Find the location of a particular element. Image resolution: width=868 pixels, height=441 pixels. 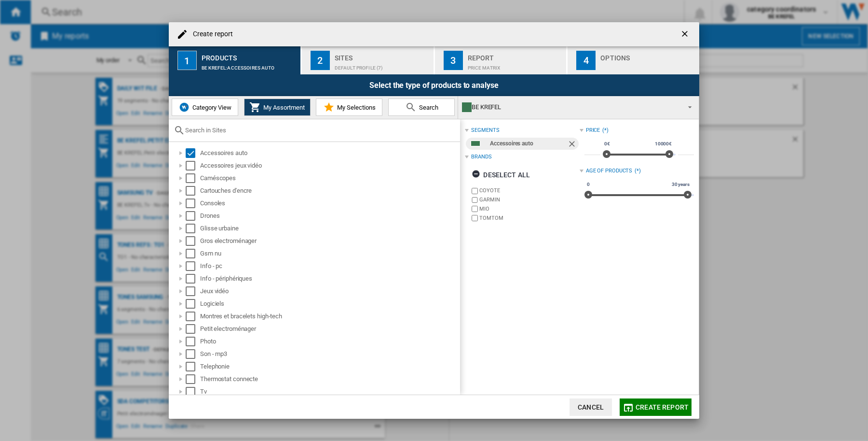

div: Drones is located at coordinates (330, 216).